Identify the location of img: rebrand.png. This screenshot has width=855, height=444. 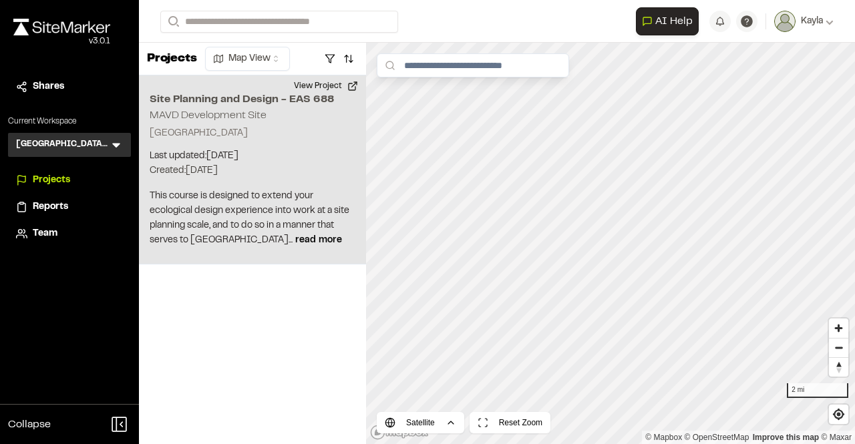
(61, 27).